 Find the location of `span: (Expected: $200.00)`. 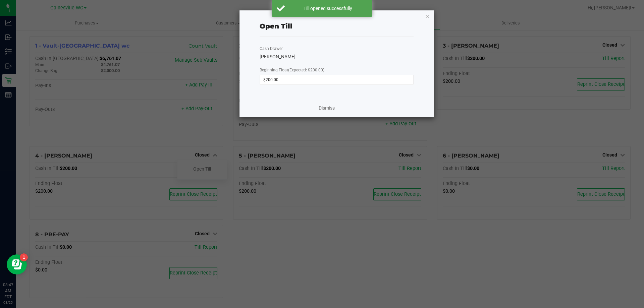

span: (Expected: $200.00) is located at coordinates (306, 70).